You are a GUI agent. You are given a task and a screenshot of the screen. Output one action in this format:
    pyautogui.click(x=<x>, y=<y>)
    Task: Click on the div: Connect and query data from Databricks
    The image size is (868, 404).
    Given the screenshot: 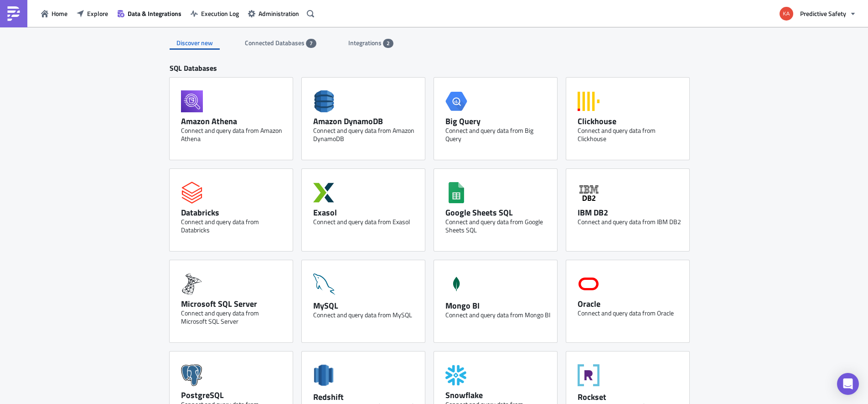 What is the action you would take?
    pyautogui.click(x=233, y=226)
    